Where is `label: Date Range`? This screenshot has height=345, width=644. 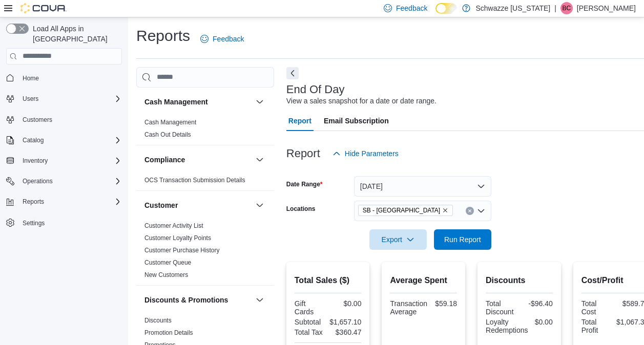
label: Date Range is located at coordinates (304, 184).